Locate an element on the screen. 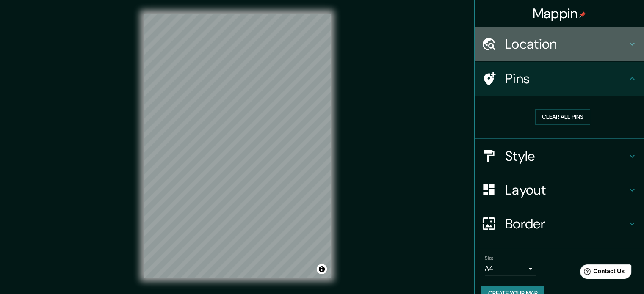 Image resolution: width=644 pixels, height=294 pixels. button: Clear all pins is located at coordinates (563, 117).